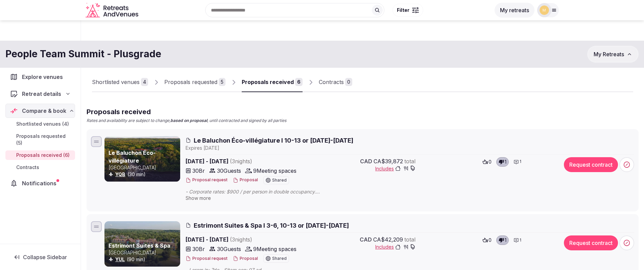  What do you see at coordinates (120, 259) in the screenshot?
I see `a: YUL` at bounding box center [120, 259].